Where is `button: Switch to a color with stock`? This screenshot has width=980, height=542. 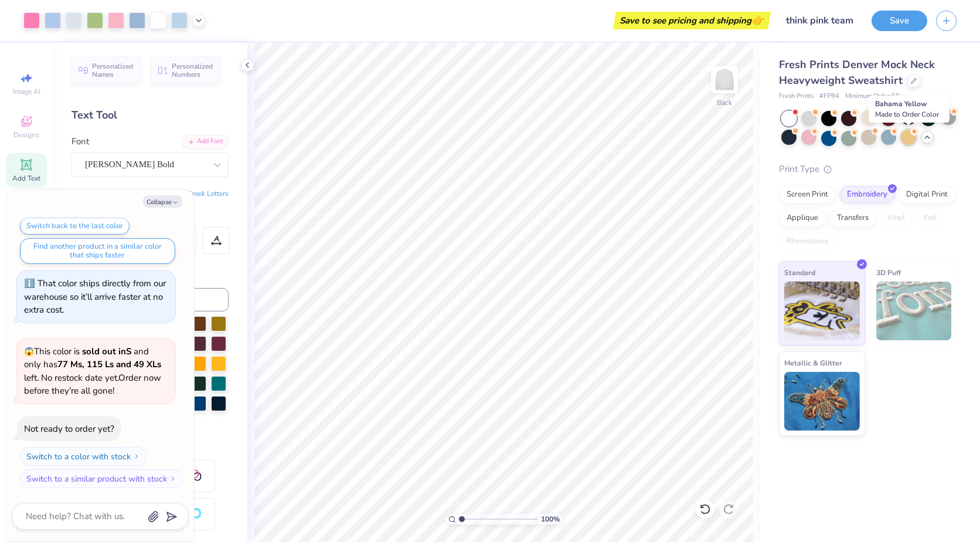
button: Switch to a color with stock is located at coordinates (83, 456).